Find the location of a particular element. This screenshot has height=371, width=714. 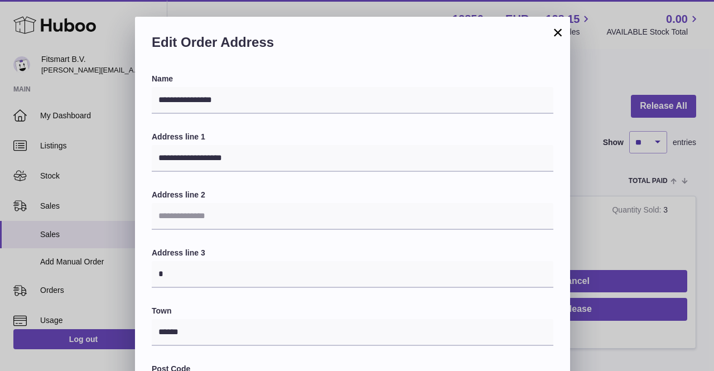

label: Name is located at coordinates (353, 79).